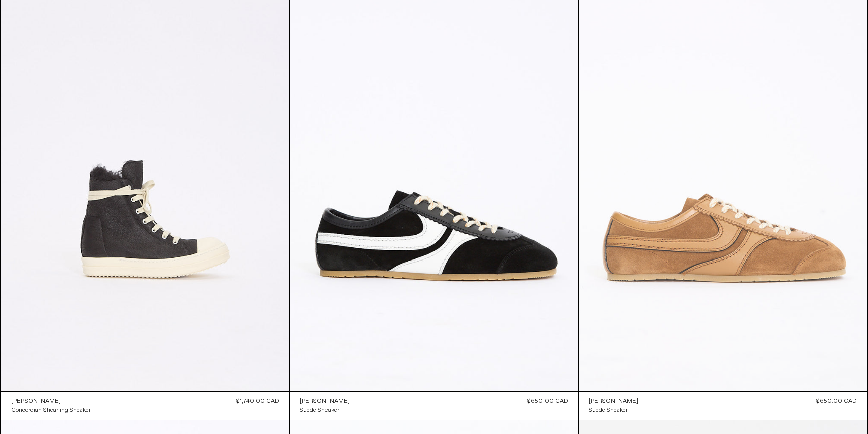  I want to click on div: Concordian Shearling Sneaker, so click(50, 410).